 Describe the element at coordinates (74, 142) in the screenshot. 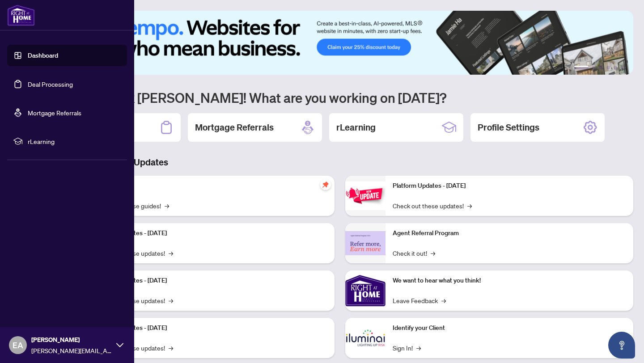

I see `span: rLearning` at that location.